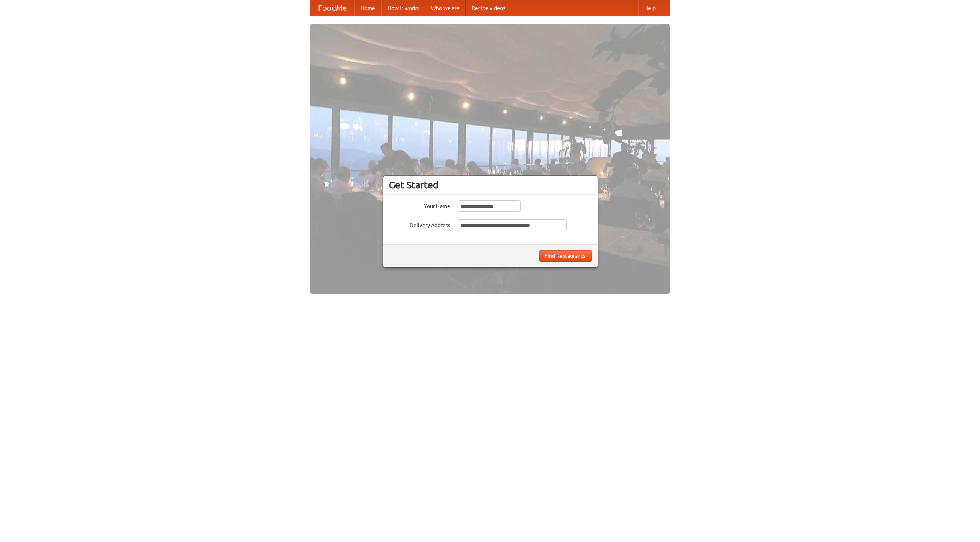 This screenshot has width=980, height=542. Describe the element at coordinates (403, 8) in the screenshot. I see `a: How it works` at that location.